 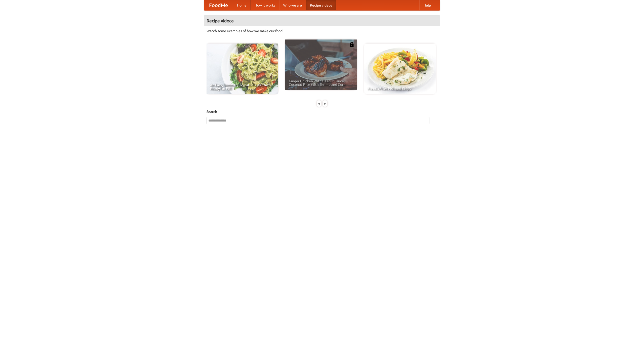 What do you see at coordinates (293, 5) in the screenshot?
I see `a: Who we are` at bounding box center [293, 5].